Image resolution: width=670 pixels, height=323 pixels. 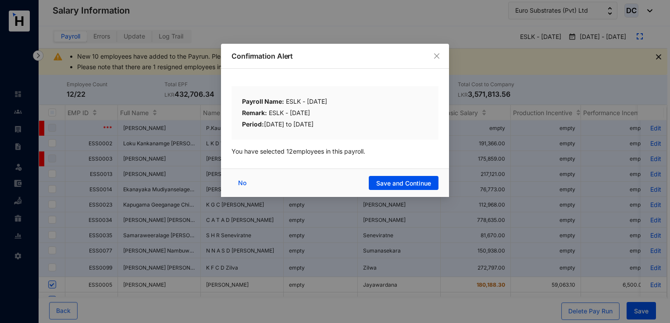 I want to click on span: No, so click(x=242, y=183).